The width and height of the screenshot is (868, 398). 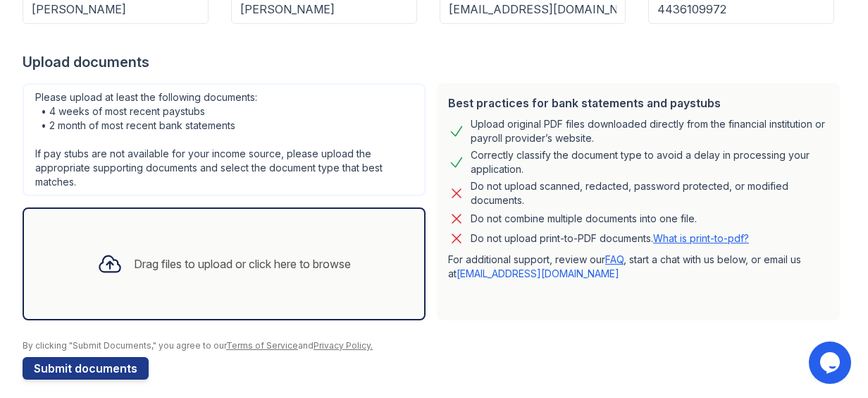 I want to click on div: Upload documents, so click(x=434, y=62).